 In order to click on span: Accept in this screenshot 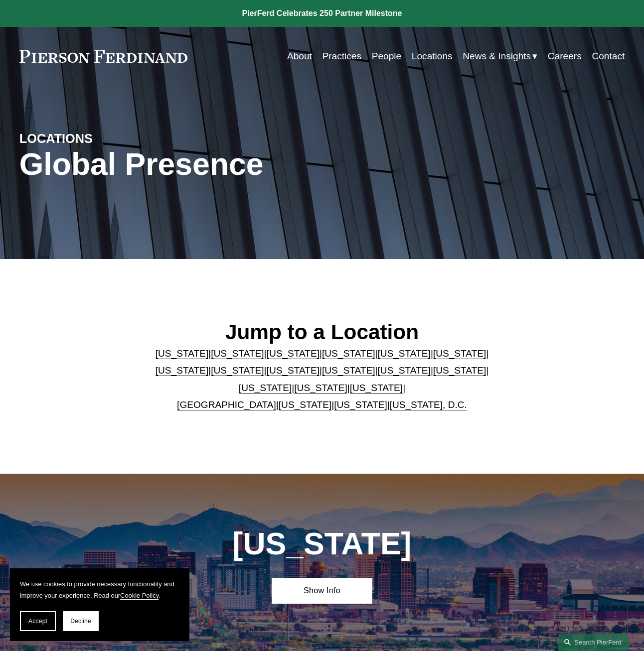, I will do `click(38, 622)`.